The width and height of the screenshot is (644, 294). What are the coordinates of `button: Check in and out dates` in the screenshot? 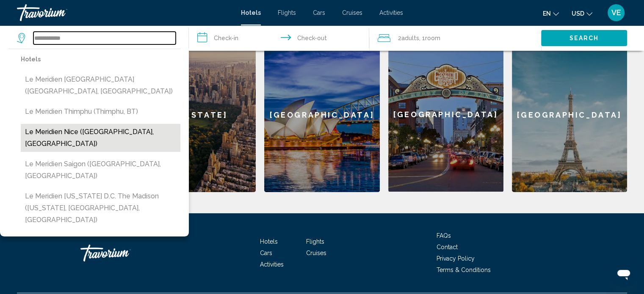 It's located at (279, 38).